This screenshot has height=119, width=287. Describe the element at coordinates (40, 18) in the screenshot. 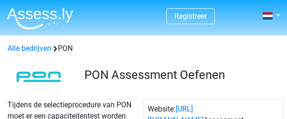

I see `img: Assessly` at that location.